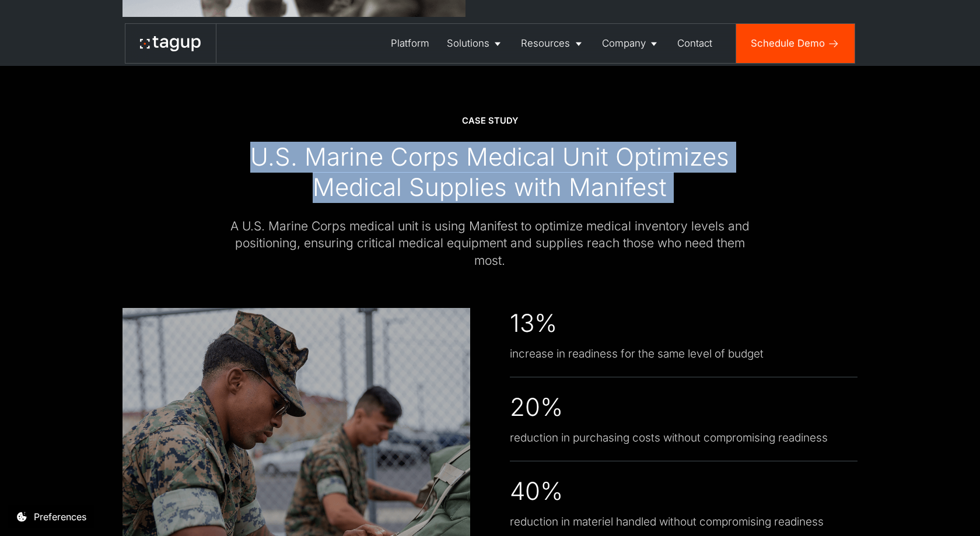 This screenshot has width=980, height=536. Describe the element at coordinates (668, 438) in the screenshot. I see `div: reduction in purchasing costs without compromising readiness` at that location.